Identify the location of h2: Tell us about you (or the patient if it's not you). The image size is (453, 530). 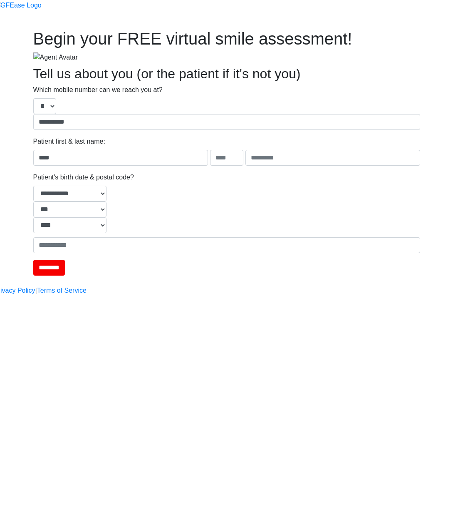
(227, 74).